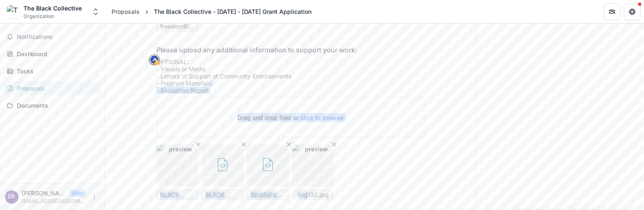 Image resolution: width=644 pixels, height=210 pixels. What do you see at coordinates (290, 117) in the screenshot?
I see `p: Drag and drop files or` at bounding box center [290, 117].